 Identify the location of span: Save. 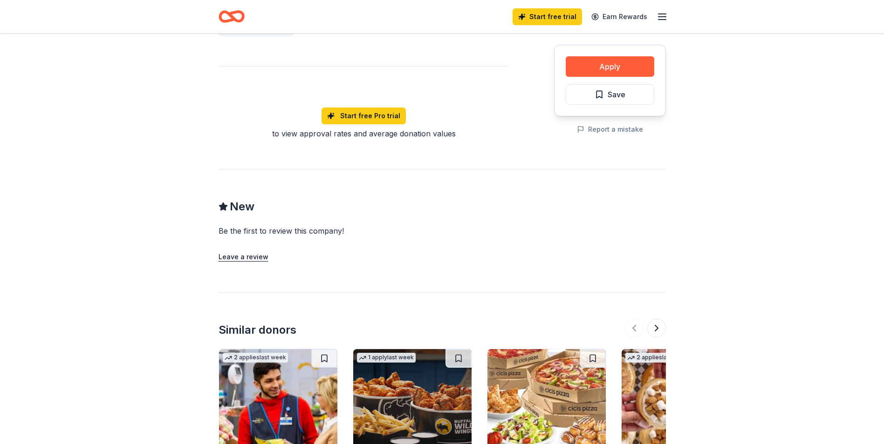
(616, 95).